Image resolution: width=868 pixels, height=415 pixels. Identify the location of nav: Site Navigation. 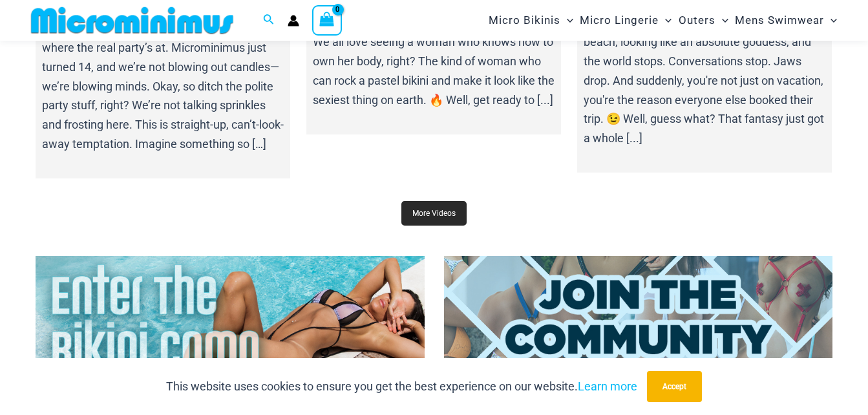
(663, 20).